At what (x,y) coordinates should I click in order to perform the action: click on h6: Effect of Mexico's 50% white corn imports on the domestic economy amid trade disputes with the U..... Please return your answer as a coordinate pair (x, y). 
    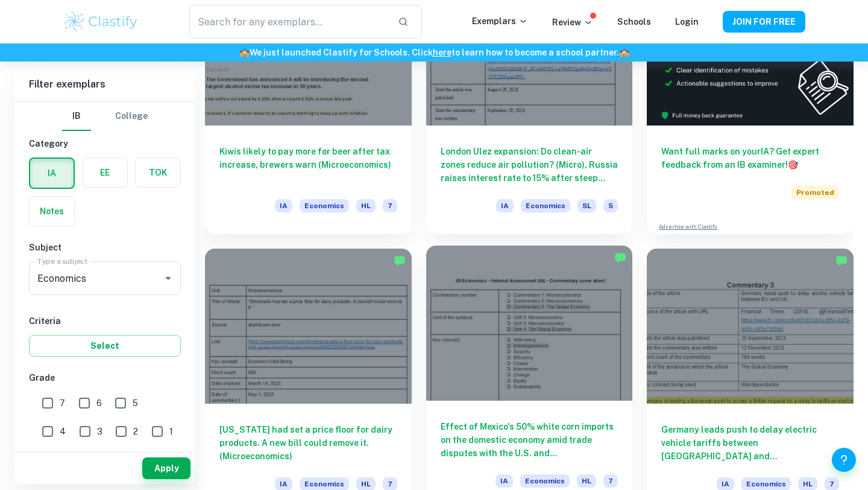
    Looking at the image, I should click on (530, 440).